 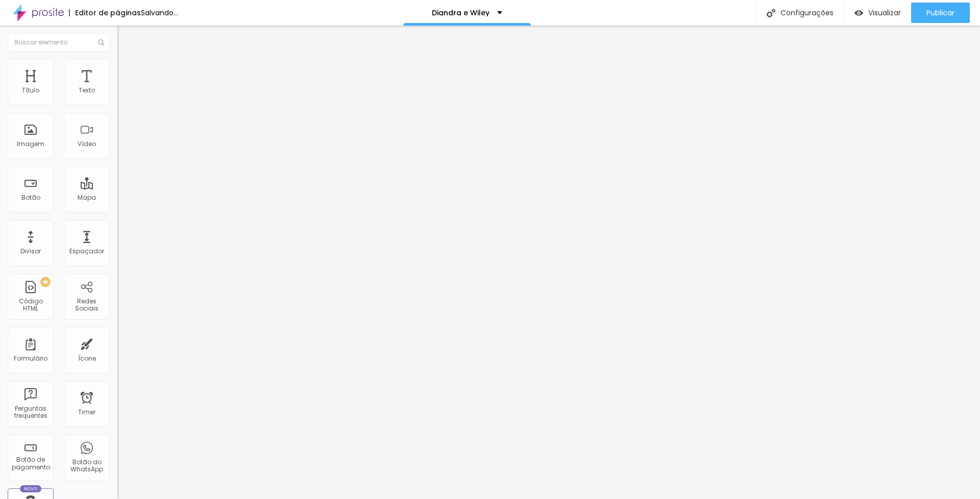 I want to click on button: Visualizar, so click(x=878, y=13).